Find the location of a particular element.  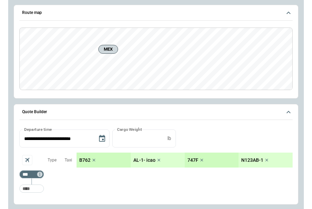

span: Aircraft selection is located at coordinates (27, 160).